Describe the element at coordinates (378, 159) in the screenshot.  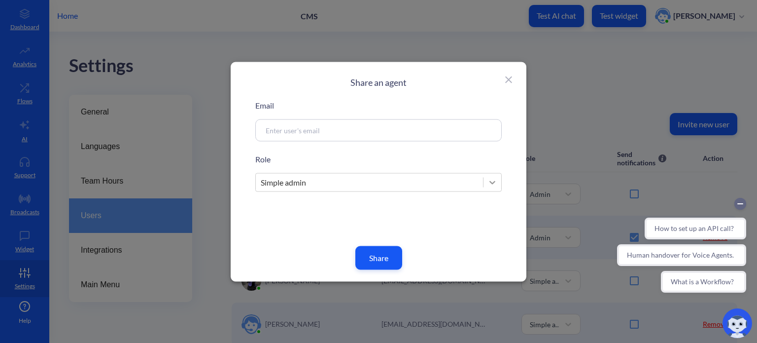
I see `p: Role` at that location.